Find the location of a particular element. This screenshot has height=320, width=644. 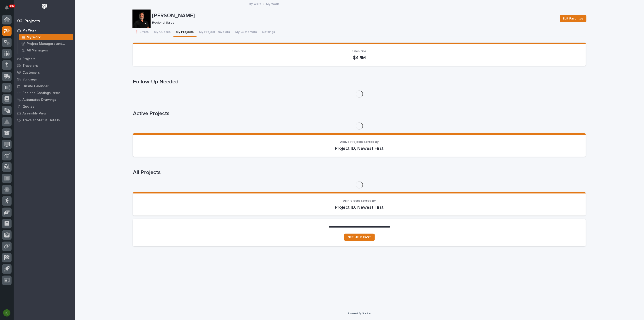

button: Settings is located at coordinates (269, 32).